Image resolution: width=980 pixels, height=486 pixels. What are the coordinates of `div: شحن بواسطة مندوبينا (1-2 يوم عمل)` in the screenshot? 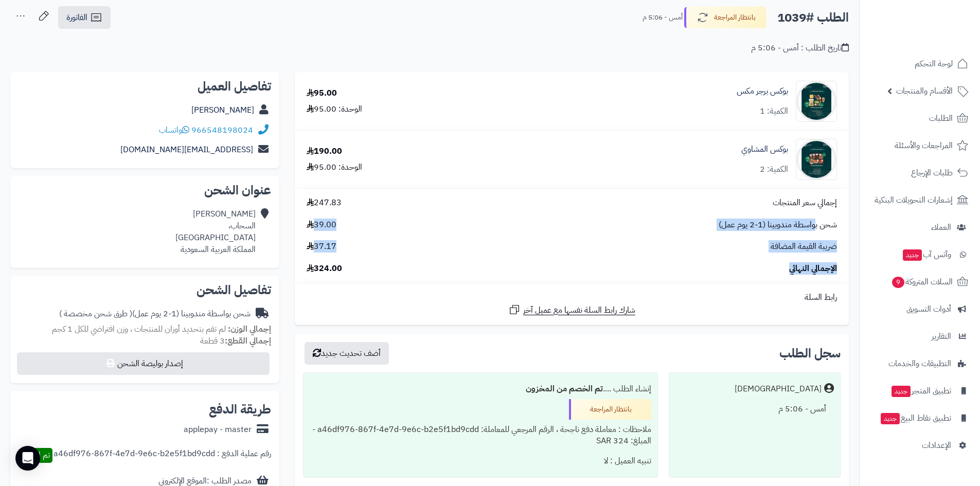 It's located at (155, 314).